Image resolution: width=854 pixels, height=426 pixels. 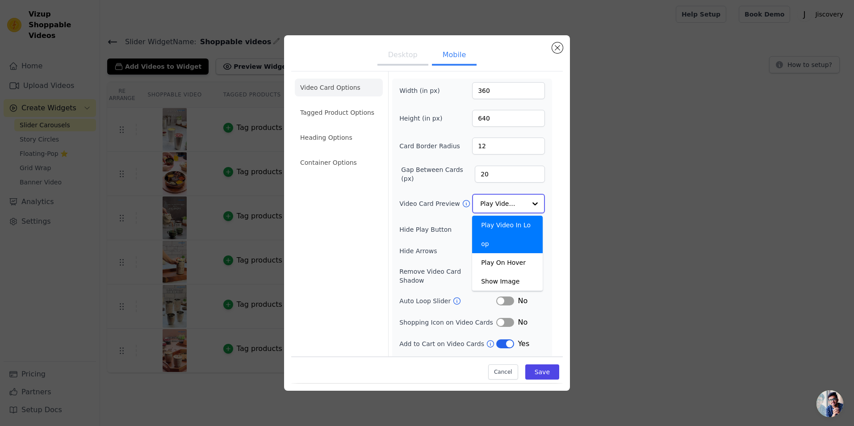 I want to click on label: Width (in px), so click(x=423, y=91).